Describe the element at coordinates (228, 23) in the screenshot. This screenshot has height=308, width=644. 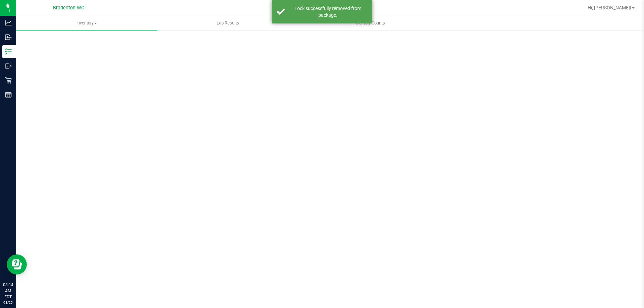
I see `span: Lab Results` at that location.